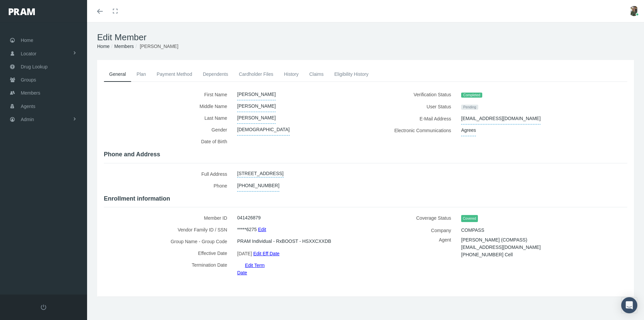 The height and width of the screenshot is (320, 644). I want to click on label: Phone, so click(168, 185).